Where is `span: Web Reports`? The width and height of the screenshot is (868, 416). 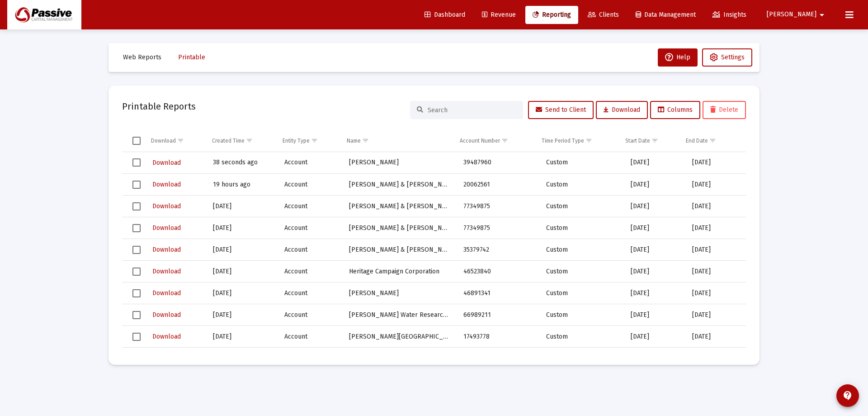 span: Web Reports is located at coordinates (142, 57).